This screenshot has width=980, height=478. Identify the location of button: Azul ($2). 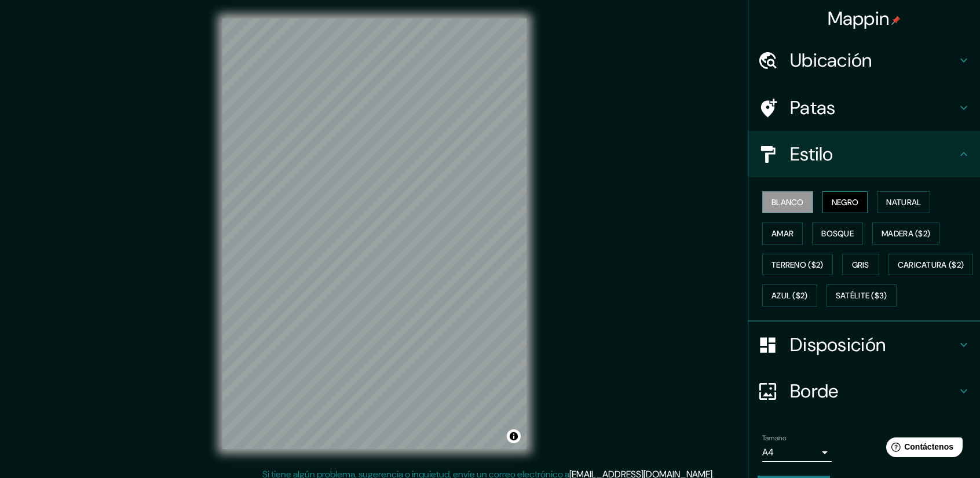
(789, 296).